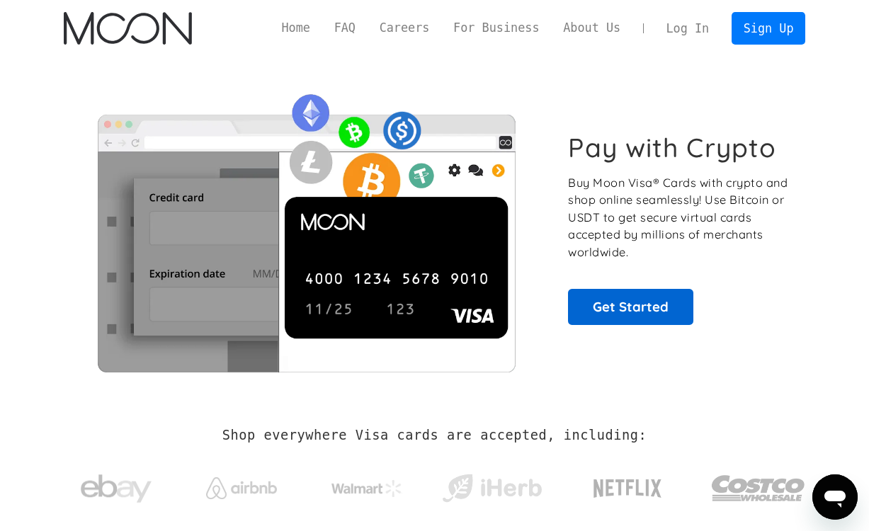 This screenshot has height=531, width=869. I want to click on a: Walmart, so click(366, 485).